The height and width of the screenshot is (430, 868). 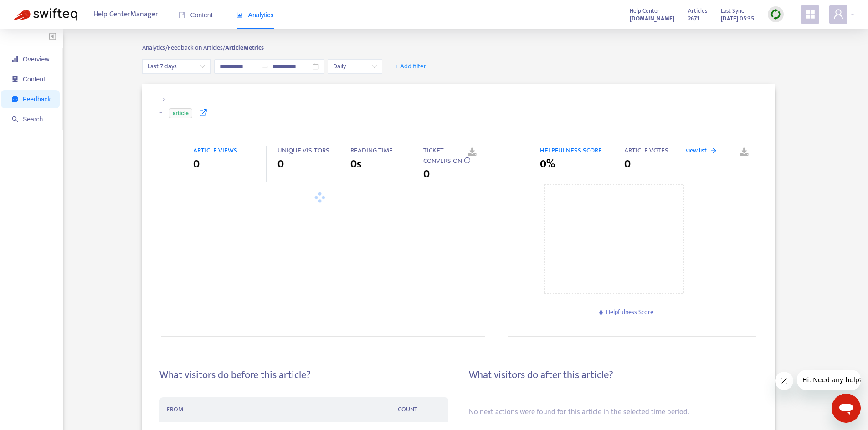 What do you see at coordinates (547, 164) in the screenshot?
I see `span: 0%` at bounding box center [547, 164].